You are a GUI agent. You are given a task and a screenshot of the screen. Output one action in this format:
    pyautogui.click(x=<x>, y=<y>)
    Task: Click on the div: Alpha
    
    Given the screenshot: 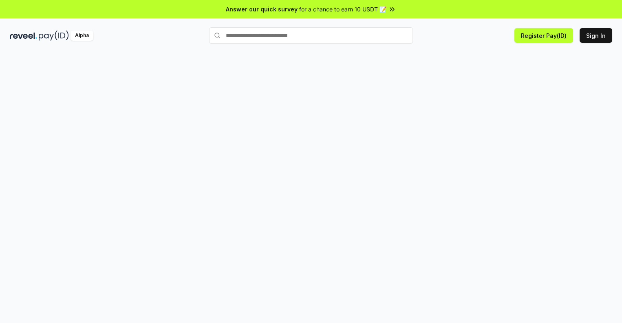 What is the action you would take?
    pyautogui.click(x=82, y=35)
    